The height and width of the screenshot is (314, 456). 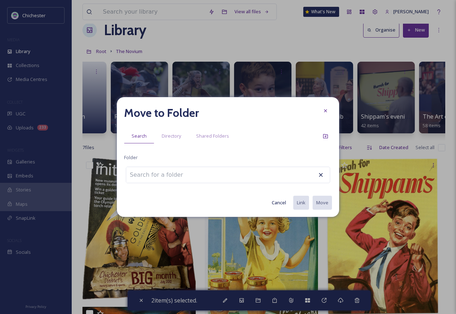 I want to click on span: Search, so click(x=139, y=136).